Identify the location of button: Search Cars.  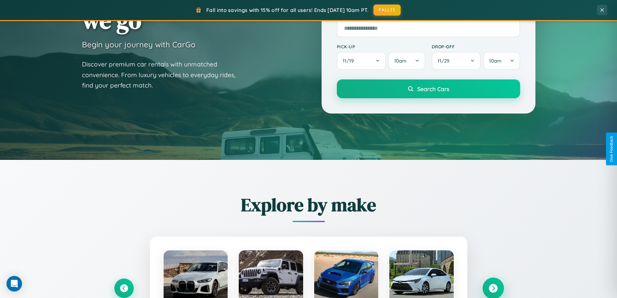
(428, 89).